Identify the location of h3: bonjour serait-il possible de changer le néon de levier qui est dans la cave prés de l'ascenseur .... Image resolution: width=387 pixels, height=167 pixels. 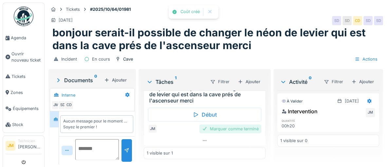
(206, 95).